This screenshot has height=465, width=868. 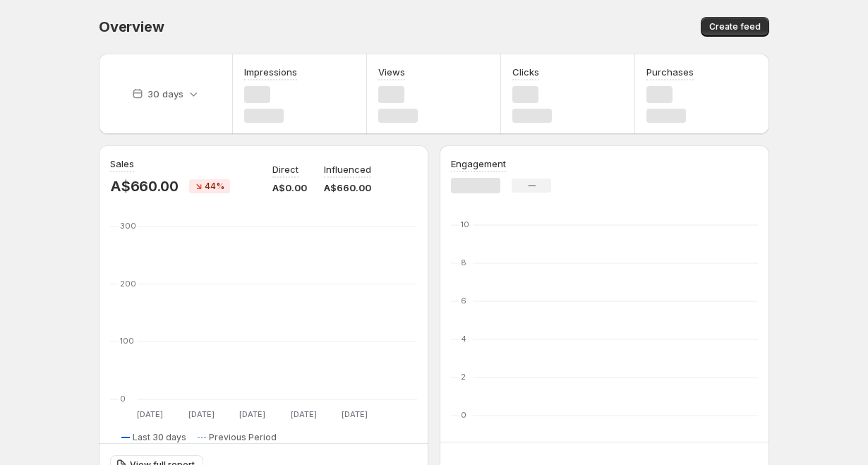 I want to click on h3: Clicks, so click(x=525, y=72).